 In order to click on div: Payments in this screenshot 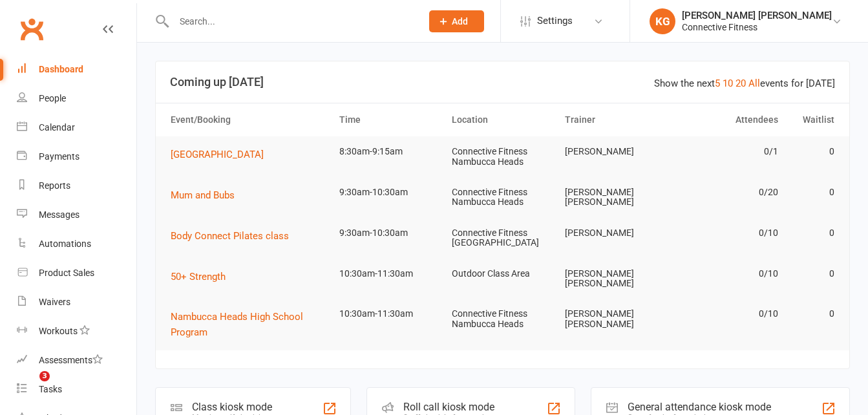, I will do `click(59, 156)`.